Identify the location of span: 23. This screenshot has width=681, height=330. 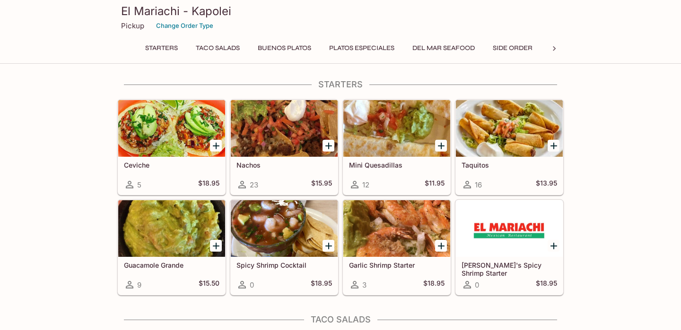
(254, 185).